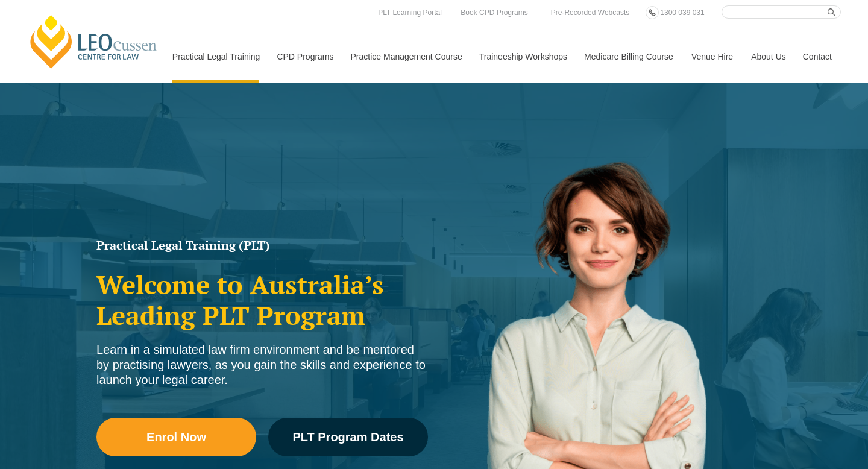 The width and height of the screenshot is (868, 469). Describe the element at coordinates (348, 437) in the screenshot. I see `span: PLT Program Dates` at that location.